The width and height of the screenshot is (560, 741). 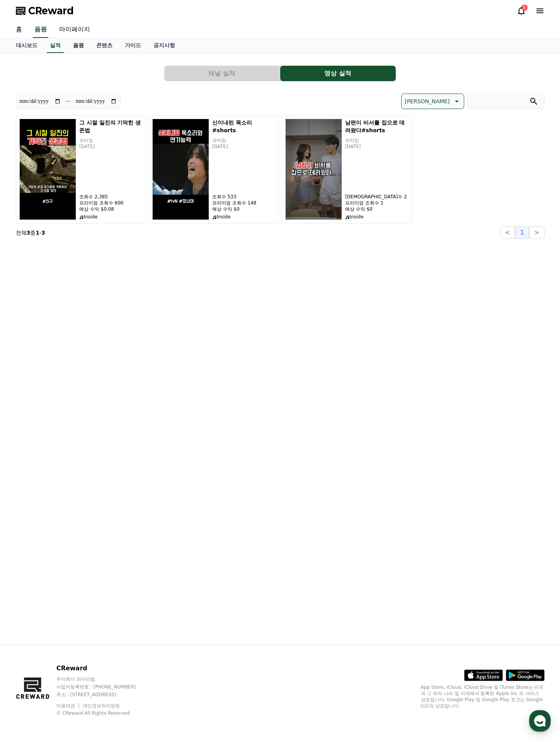 I want to click on p: App Store, iCloud, iCloud Drive 및 iTunes Store는 미국과 그 밖의 나라 및 지역에서 등록된 Apple Inc.의 서비스 상표입니다. Goo..., so click(x=483, y=696).